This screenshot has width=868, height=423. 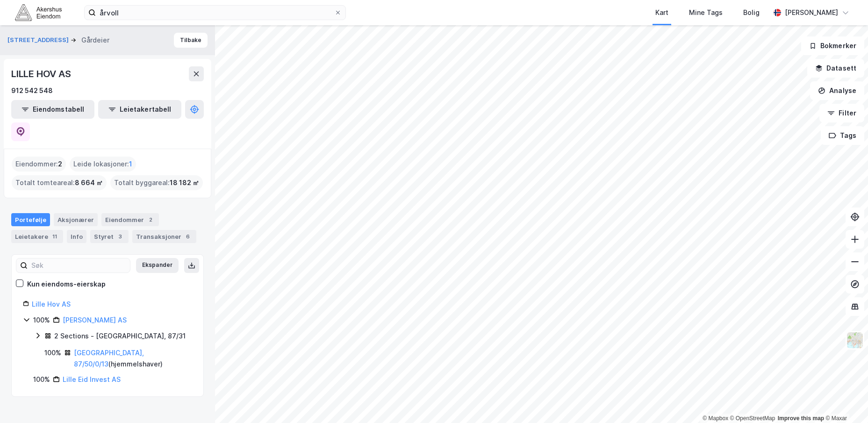 What do you see at coordinates (130, 220) in the screenshot?
I see `div: Eiendommer` at bounding box center [130, 220].